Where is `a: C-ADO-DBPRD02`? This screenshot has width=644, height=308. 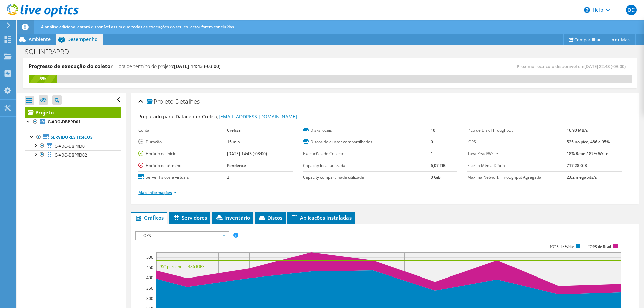 a: C-ADO-DBPRD02 is located at coordinates (73, 155).